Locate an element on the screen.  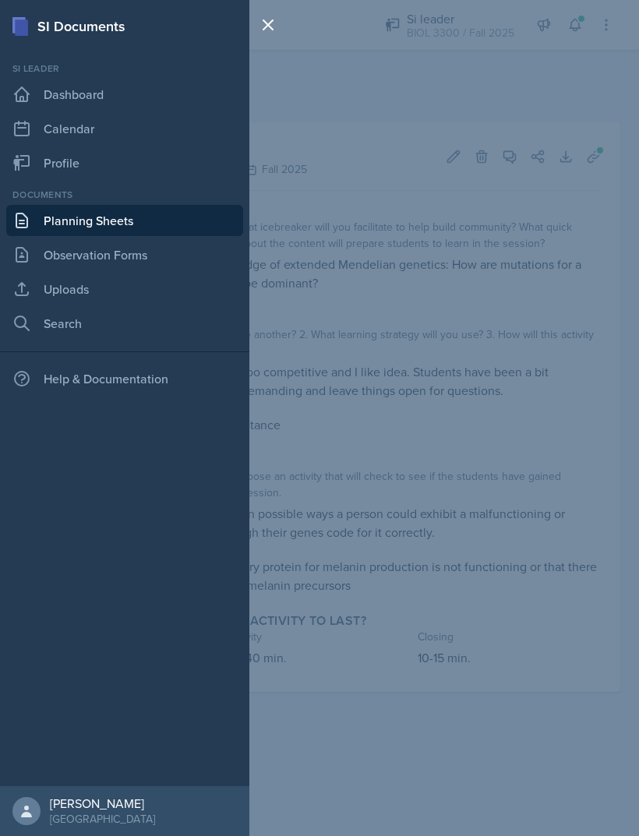
a: Profile is located at coordinates (125, 163).